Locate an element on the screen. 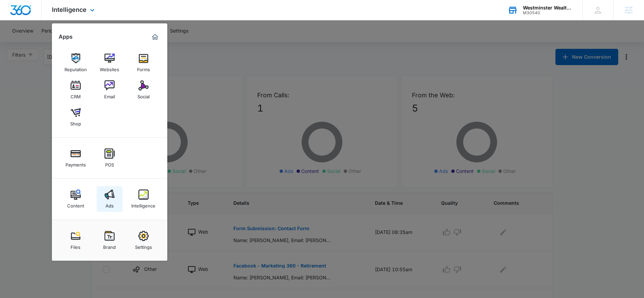 The image size is (644, 298). a: Settings is located at coordinates (143, 240).